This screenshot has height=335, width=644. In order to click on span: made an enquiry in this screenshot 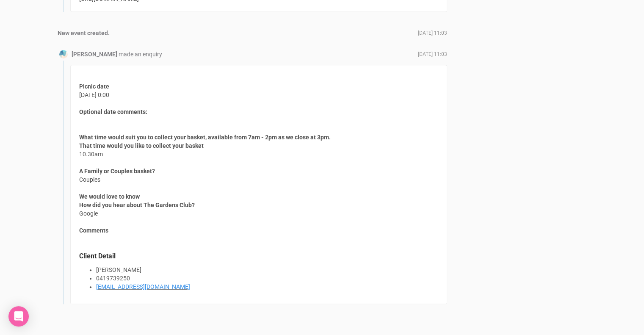, I will do `click(140, 55)`.